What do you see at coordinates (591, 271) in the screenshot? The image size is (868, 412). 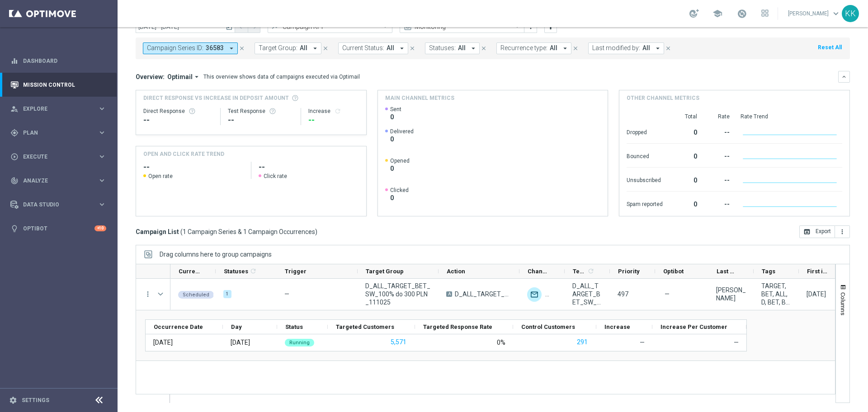 I see `i: refresh` at bounding box center [591, 271].